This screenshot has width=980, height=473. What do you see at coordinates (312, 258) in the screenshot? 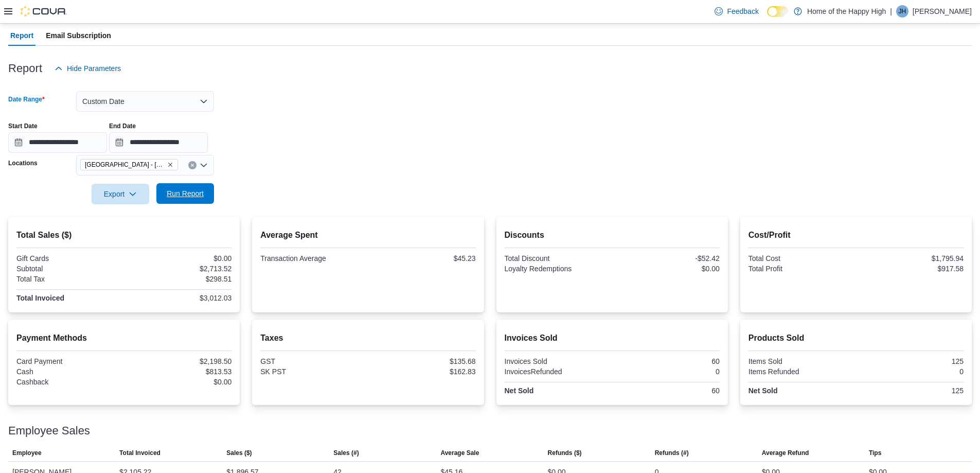
I see `div: Transaction Average` at bounding box center [312, 258].